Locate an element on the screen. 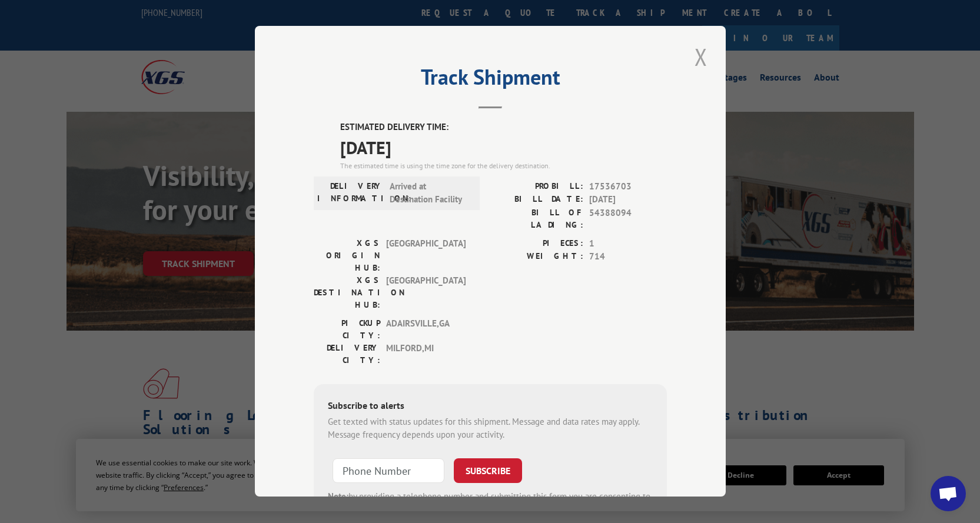 The width and height of the screenshot is (980, 523). button: SUBSCRIBE is located at coordinates (488, 471).